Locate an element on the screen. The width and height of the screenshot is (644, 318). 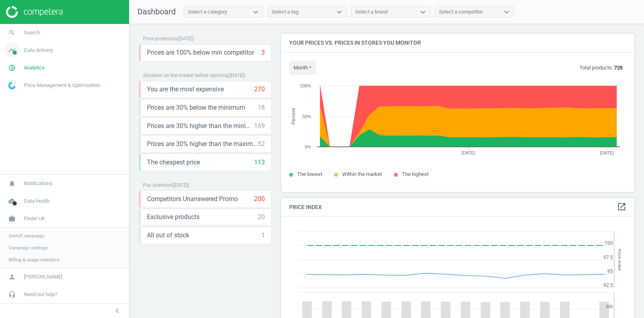
tspan: Percent is located at coordinates (294, 117).